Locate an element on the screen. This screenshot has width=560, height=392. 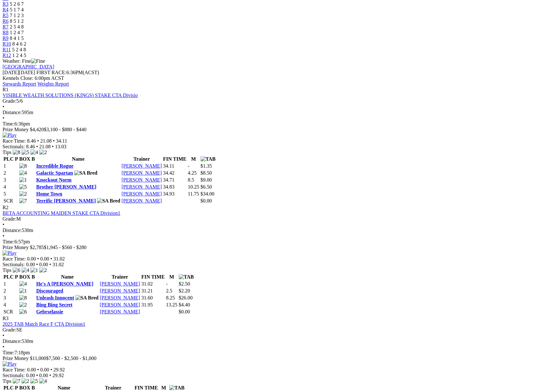
div: M is located at coordinates (280, 219).